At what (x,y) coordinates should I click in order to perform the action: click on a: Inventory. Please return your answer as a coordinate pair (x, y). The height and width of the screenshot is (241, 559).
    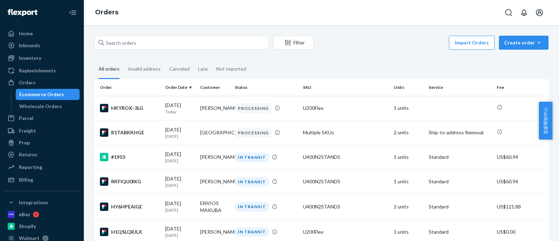
    Looking at the image, I should click on (42, 58).